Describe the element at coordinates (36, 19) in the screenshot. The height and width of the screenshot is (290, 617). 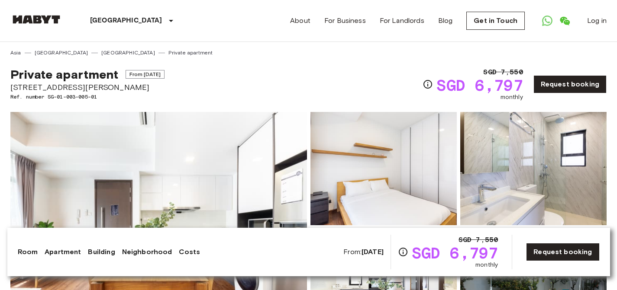
I see `img: Habyt` at that location.